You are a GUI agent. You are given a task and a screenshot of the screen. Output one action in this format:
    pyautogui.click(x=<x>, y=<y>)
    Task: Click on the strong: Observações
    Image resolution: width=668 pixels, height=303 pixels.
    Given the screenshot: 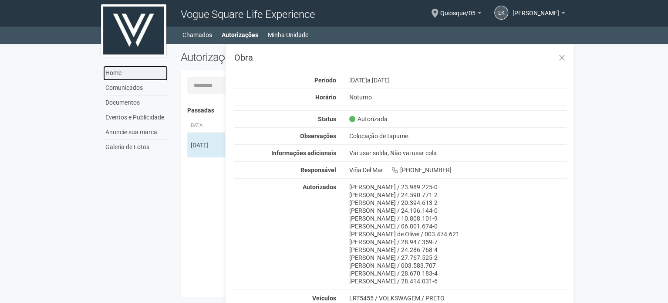 What is the action you would take?
    pyautogui.click(x=318, y=136)
    